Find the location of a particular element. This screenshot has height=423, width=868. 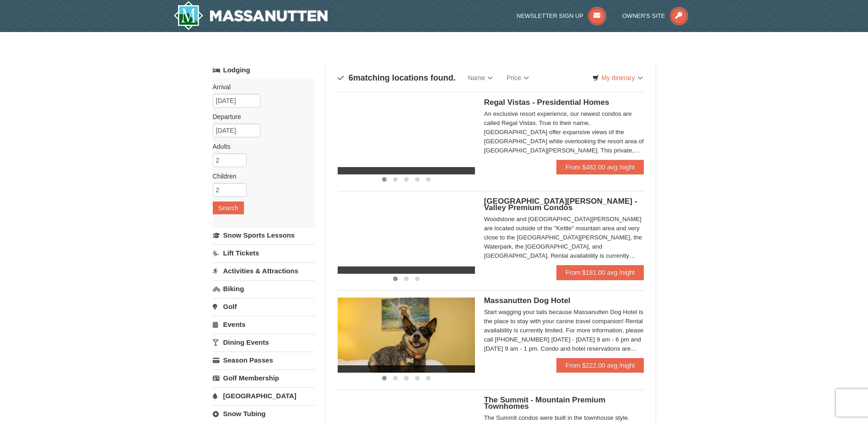

a: From $181.00 avg /night is located at coordinates (601, 272).